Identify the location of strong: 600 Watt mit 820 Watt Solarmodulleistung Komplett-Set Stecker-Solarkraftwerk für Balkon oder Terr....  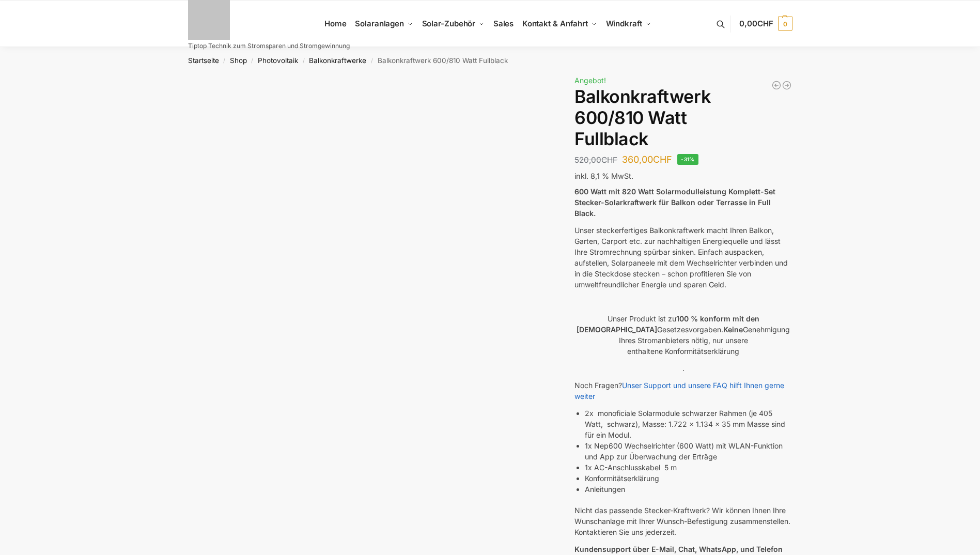
(675, 202).